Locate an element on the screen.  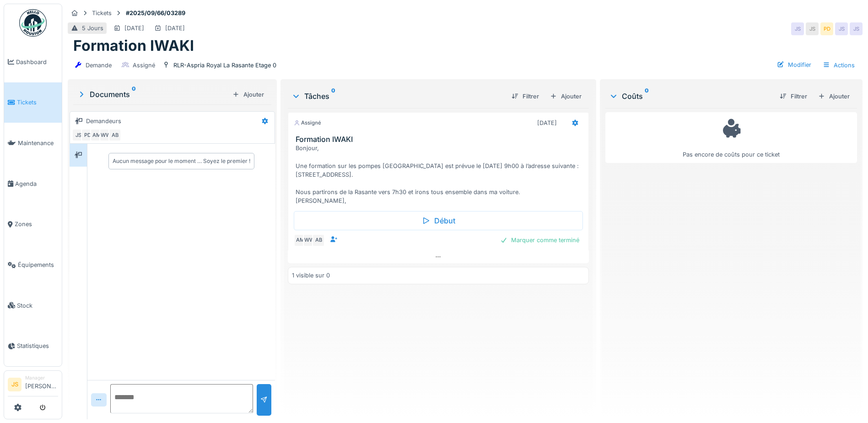
h1: Formation IWAKI is located at coordinates (134, 46).